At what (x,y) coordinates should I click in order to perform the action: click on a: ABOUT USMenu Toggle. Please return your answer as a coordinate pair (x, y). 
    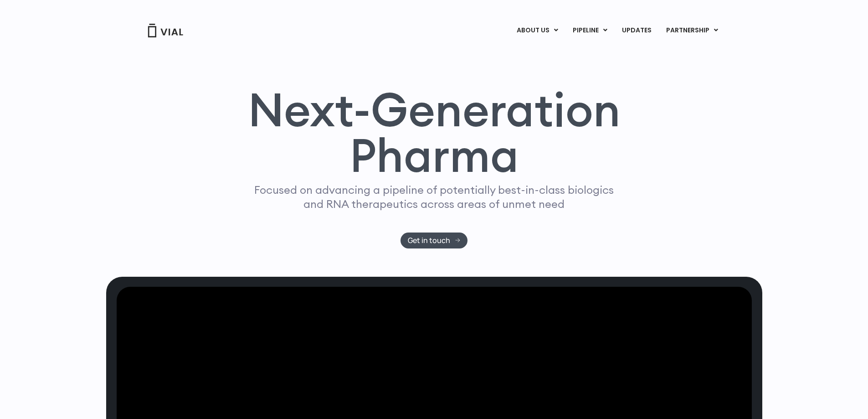
    Looking at the image, I should click on (537, 31).